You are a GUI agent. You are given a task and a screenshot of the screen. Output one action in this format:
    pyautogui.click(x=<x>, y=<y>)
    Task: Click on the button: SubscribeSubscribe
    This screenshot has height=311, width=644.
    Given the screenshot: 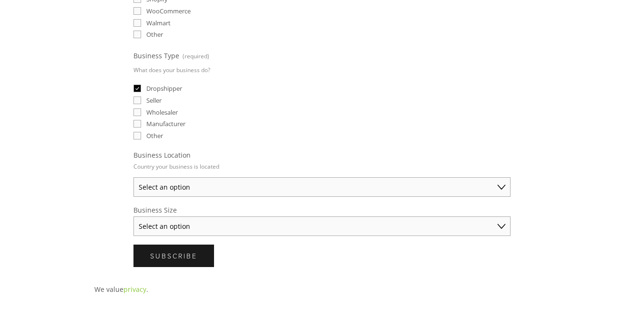 What is the action you would take?
    pyautogui.click(x=174, y=256)
    